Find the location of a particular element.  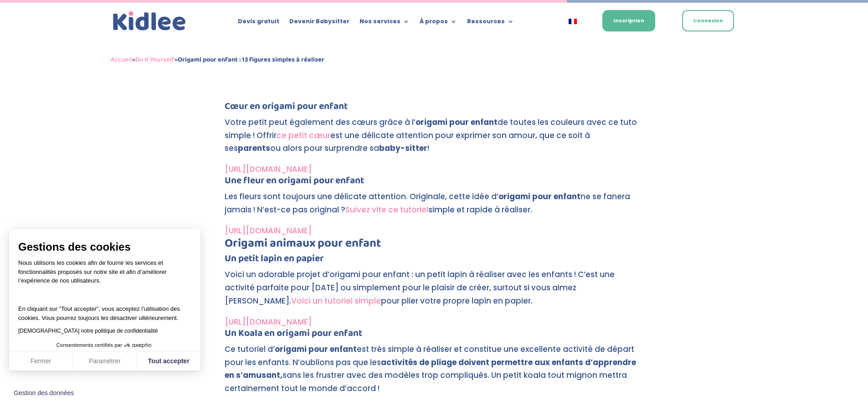

p: Les fleurs sont toujours une délicate attention. Originale, cette idée d’ ne se fanera jamais ! N... is located at coordinates (434, 207).